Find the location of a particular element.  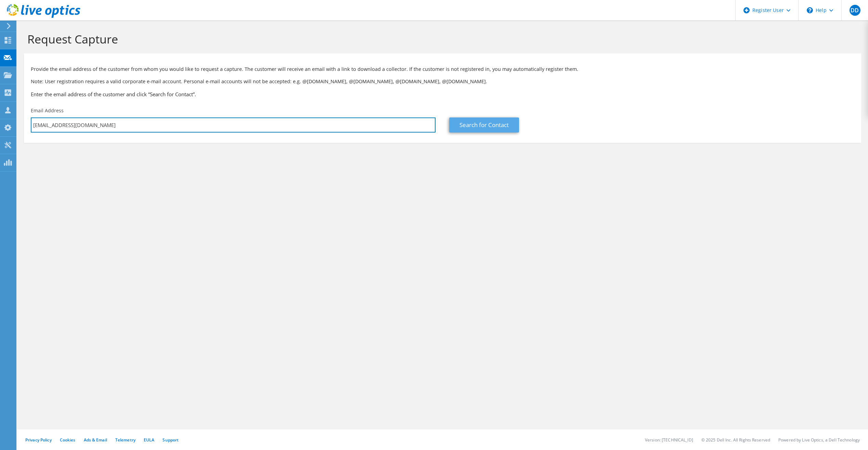

p: Provide the email address of the customer from whom you would like to request a capture. The cust... is located at coordinates (442, 69).